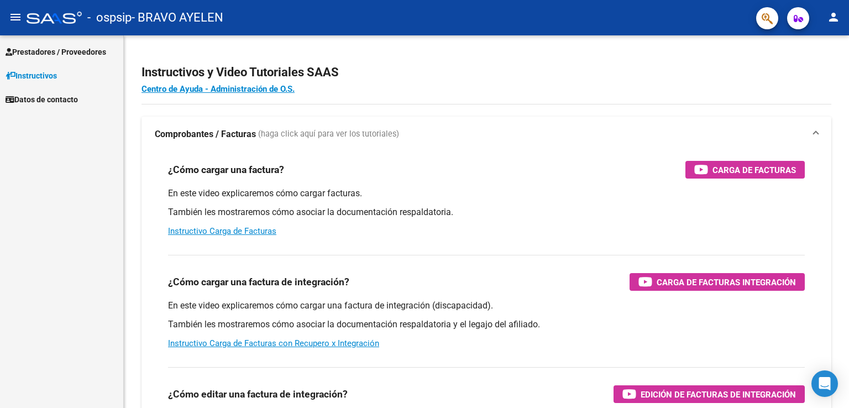  What do you see at coordinates (222, 231) in the screenshot?
I see `a: Instructivo Carga de Facturas` at bounding box center [222, 231].